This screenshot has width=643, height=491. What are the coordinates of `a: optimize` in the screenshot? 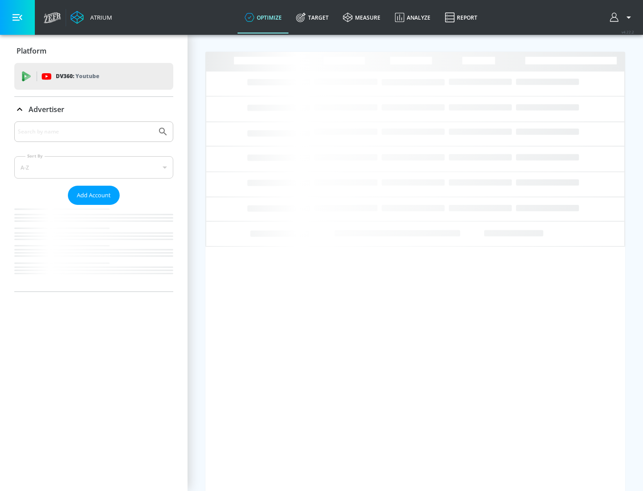 It's located at (263, 17).